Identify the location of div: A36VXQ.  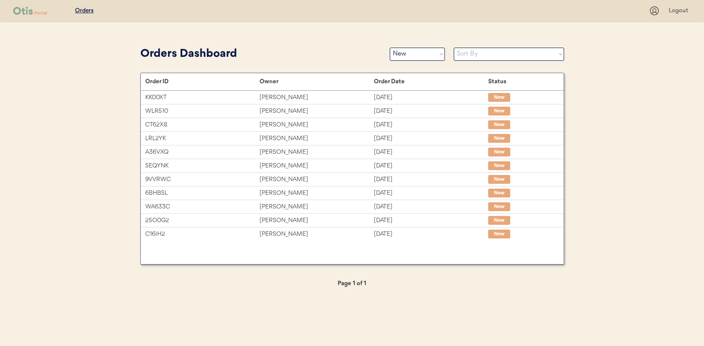
(202, 152).